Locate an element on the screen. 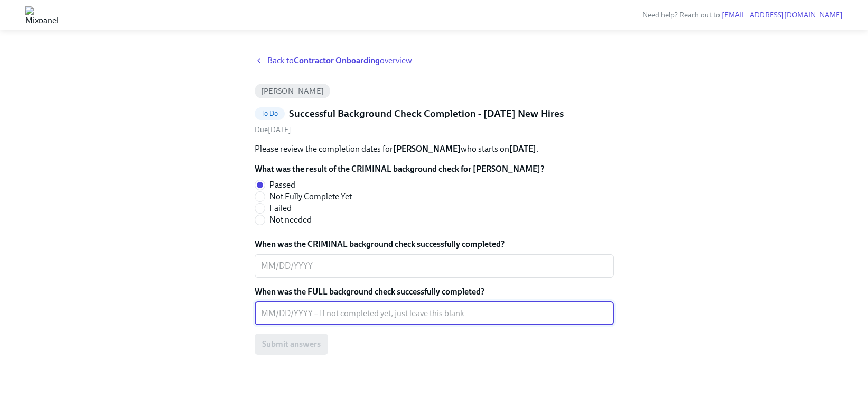 The width and height of the screenshot is (868, 414). span: Failed is located at coordinates (280, 208).